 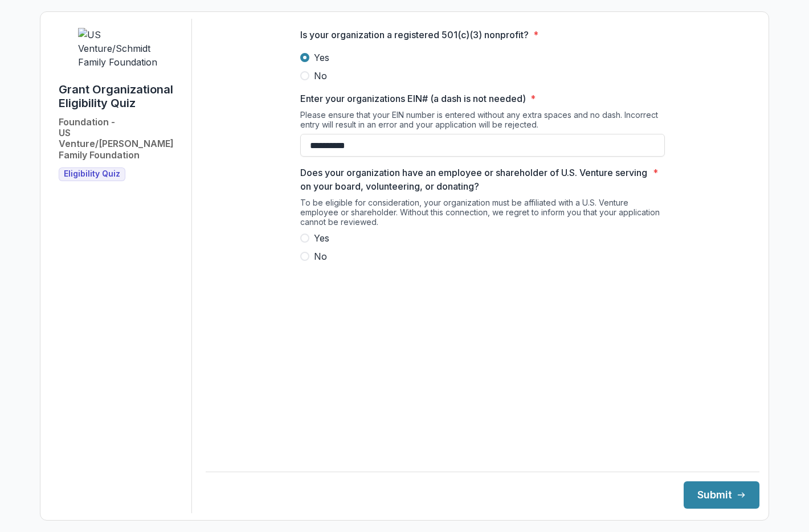 I want to click on p: Does your organization have an employee or shareholder of U.S. Venture serving on your board, vol..., so click(x=474, y=179).